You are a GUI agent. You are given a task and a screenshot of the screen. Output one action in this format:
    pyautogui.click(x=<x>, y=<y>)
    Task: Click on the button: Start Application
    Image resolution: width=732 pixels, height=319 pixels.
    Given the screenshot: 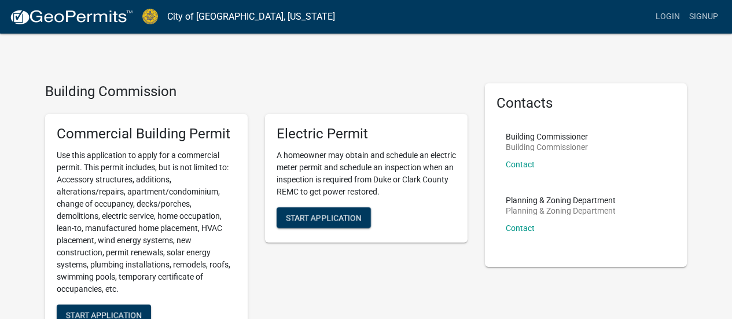 What is the action you would take?
    pyautogui.click(x=324, y=218)
    